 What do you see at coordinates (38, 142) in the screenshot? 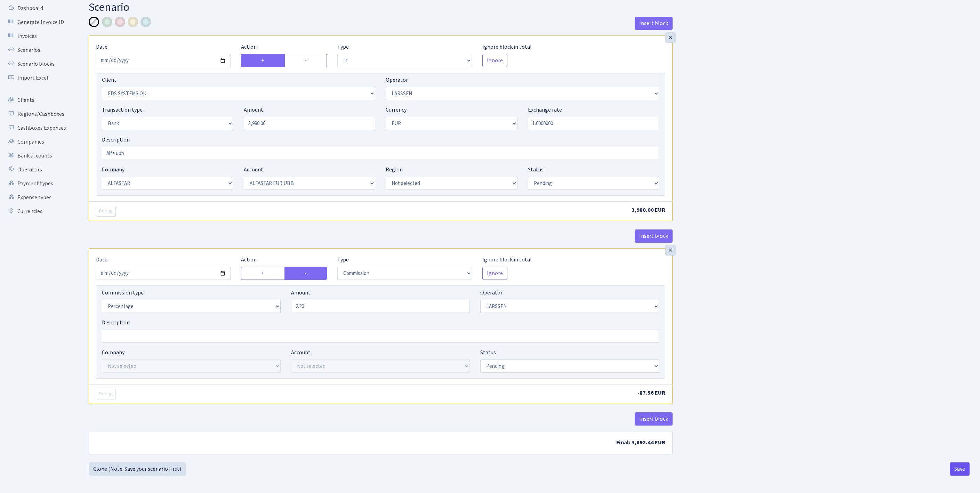
I see `a: Companies` at bounding box center [38, 142].